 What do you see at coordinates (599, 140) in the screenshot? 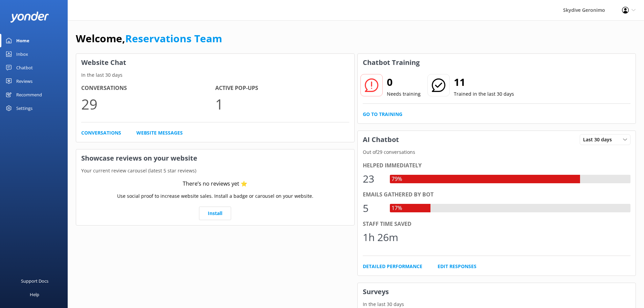
I see `span: Last 30 days` at bounding box center [599, 140].